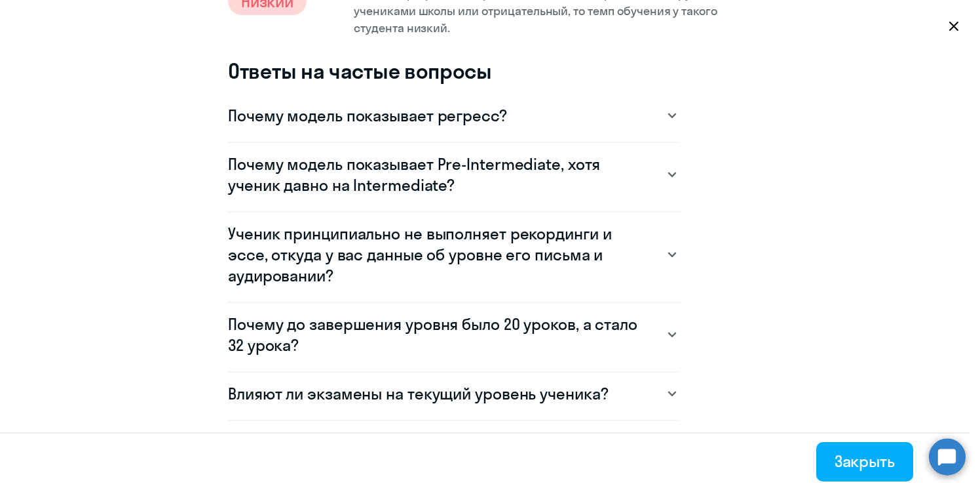 The width and height of the screenshot is (980, 490). What do you see at coordinates (368, 115) in the screenshot?
I see `h3: Почему модель показывает регресс?` at bounding box center [368, 115].